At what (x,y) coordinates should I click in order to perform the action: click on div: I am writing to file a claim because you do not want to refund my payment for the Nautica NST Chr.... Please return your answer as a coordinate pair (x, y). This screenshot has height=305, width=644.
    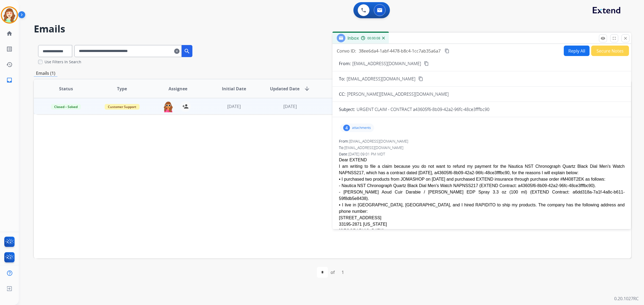
    Looking at the image, I should click on (482, 170).